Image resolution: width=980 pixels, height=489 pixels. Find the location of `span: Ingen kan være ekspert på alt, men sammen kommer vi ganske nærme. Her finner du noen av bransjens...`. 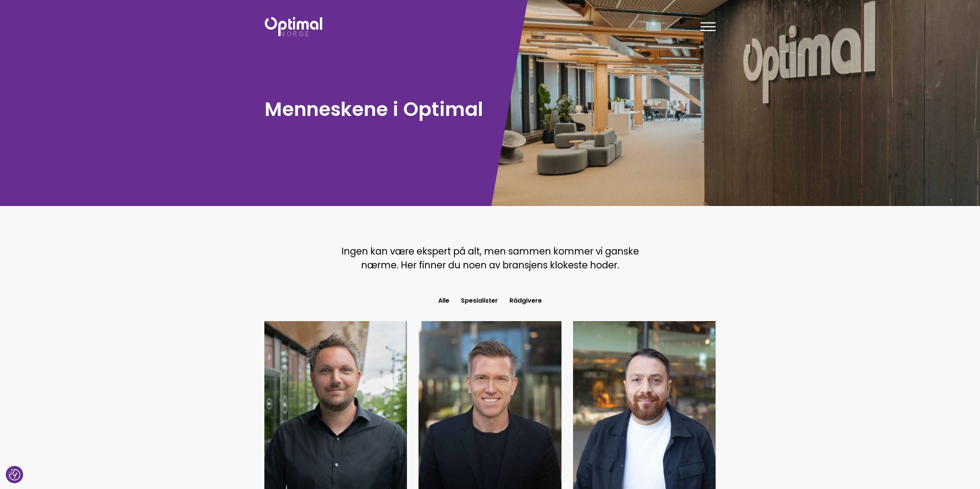

span: Ingen kan være ekspert på alt, men sammen kommer vi ganske nærme. Her finner du noen av bransjens... is located at coordinates (490, 258).